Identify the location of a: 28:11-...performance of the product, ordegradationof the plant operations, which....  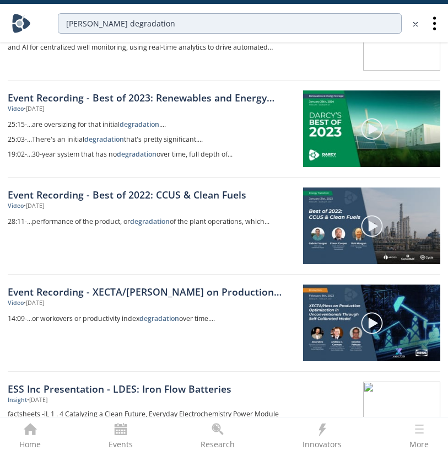
(152, 222).